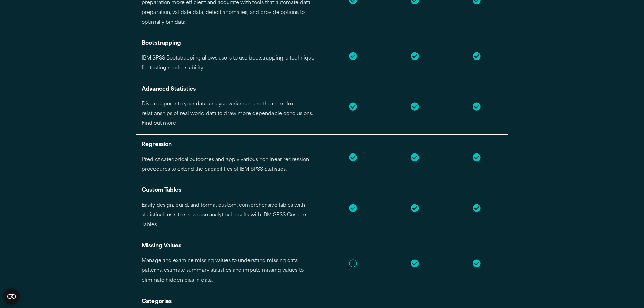  I want to click on p: Manage and examine missing values to understand missing data patterns, estimate summary statistic..., so click(229, 271).